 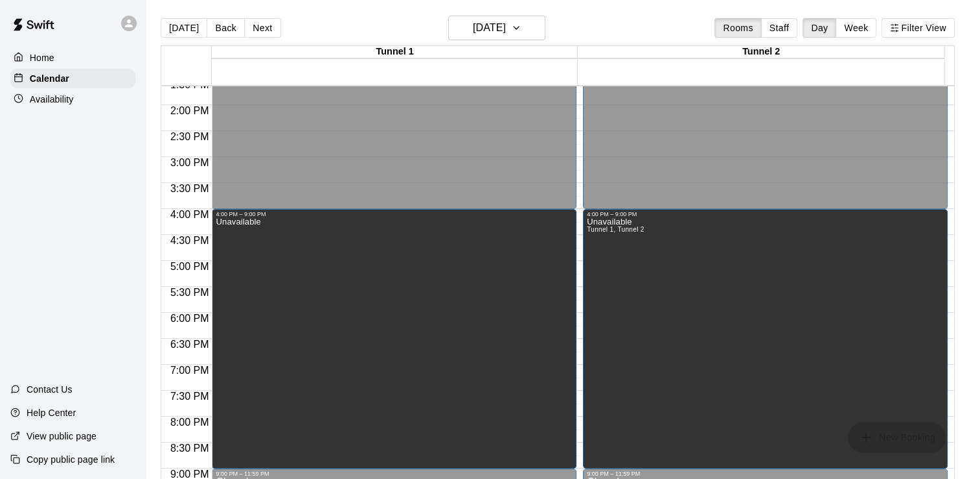 What do you see at coordinates (49, 389) in the screenshot?
I see `p: Contact Us` at bounding box center [49, 389].